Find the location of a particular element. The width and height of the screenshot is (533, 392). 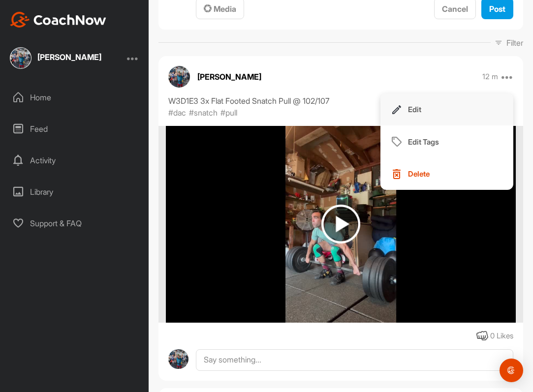

button: Edit is located at coordinates (446, 110).